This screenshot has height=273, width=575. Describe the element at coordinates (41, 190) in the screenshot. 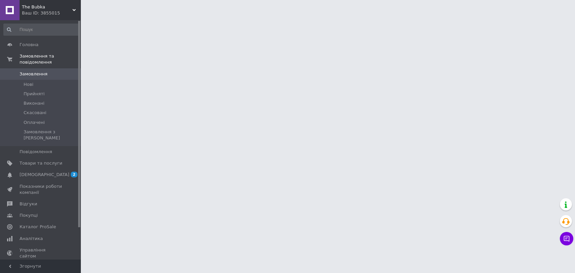

I see `span: Показники роботи компанії` at that location.